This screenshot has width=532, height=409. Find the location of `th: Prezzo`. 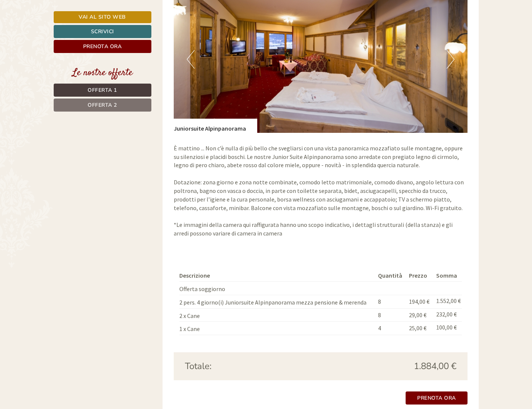

th: Prezzo is located at coordinates (419, 276).